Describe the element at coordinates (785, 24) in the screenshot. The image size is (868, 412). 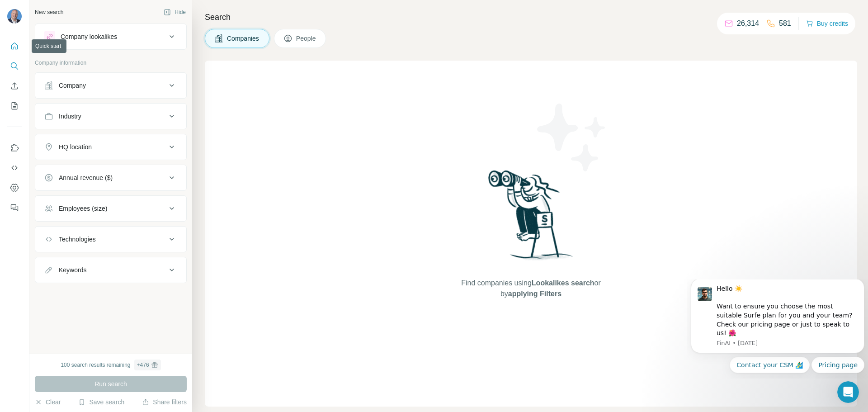
I see `p: 581` at that location.